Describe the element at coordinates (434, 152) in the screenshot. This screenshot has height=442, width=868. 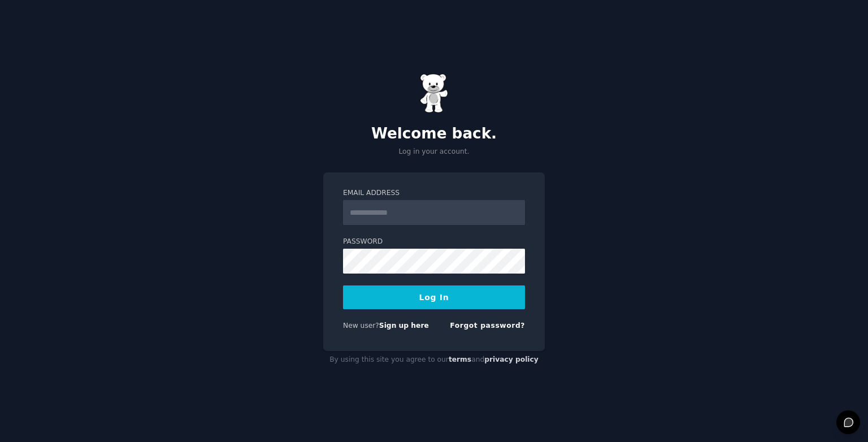
I see `p: Log in your account.` at that location.